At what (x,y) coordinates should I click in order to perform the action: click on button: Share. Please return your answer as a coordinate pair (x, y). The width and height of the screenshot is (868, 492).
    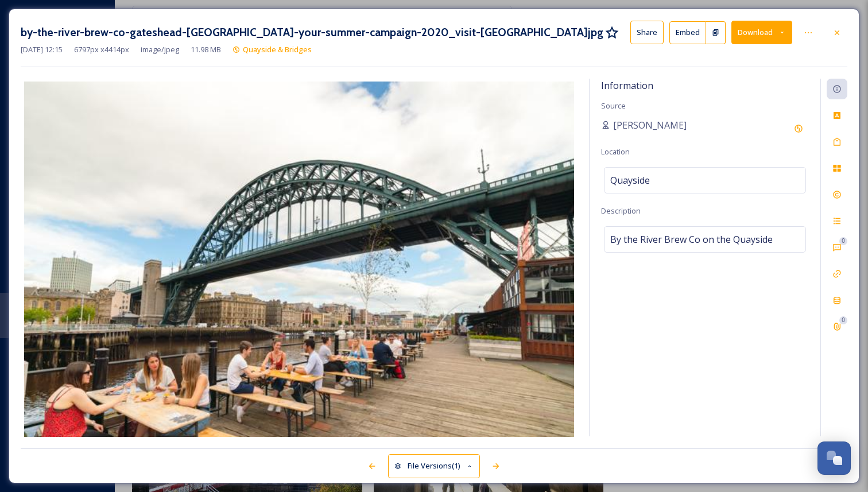
    Looking at the image, I should click on (648, 32).